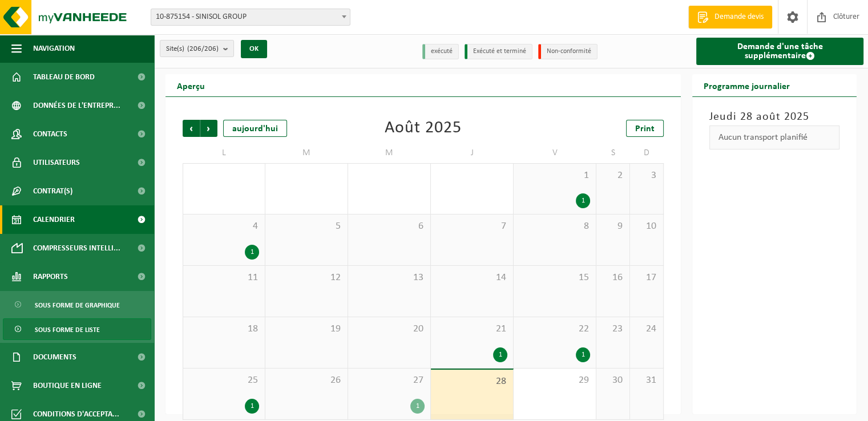 This screenshot has height=421, width=868. Describe the element at coordinates (254, 49) in the screenshot. I see `button: OK` at that location.